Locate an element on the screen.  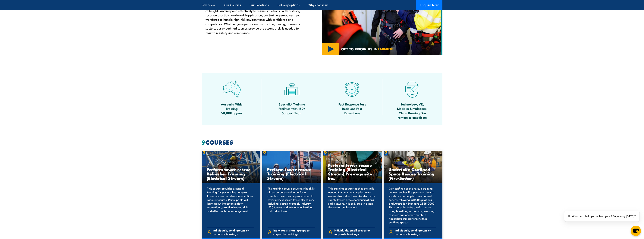
h3: Perform tower rescue Refresher Training (Electrical Stream) is located at coordinates (231, 173).